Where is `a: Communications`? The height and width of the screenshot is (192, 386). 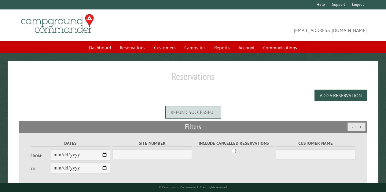 a: Communications is located at coordinates (280, 48).